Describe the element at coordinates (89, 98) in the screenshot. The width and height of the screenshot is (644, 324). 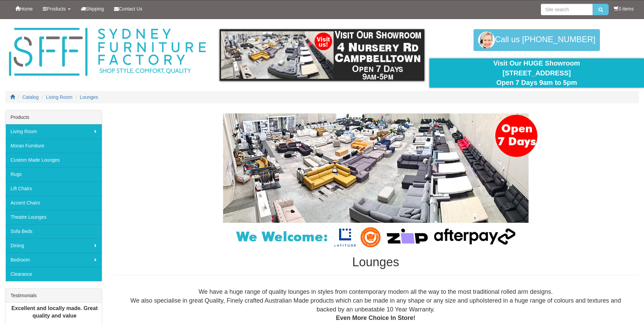
I see `a: Lounges` at that location.